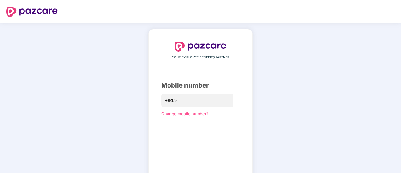  I want to click on div: Mobile number, so click(200, 85).